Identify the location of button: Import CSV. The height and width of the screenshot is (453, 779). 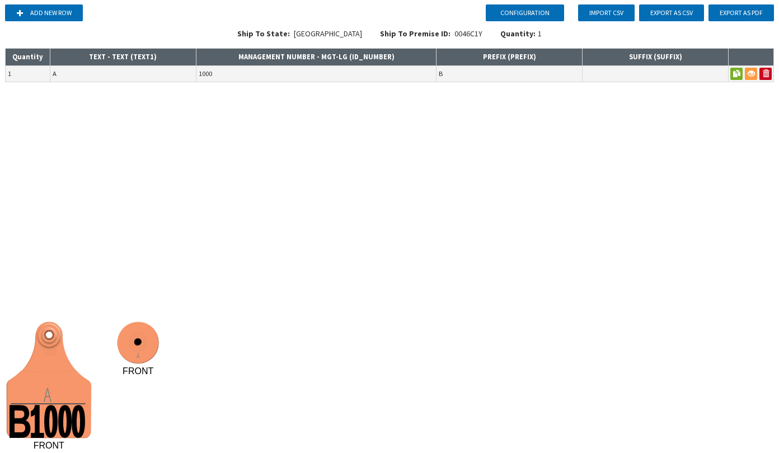
(606, 13).